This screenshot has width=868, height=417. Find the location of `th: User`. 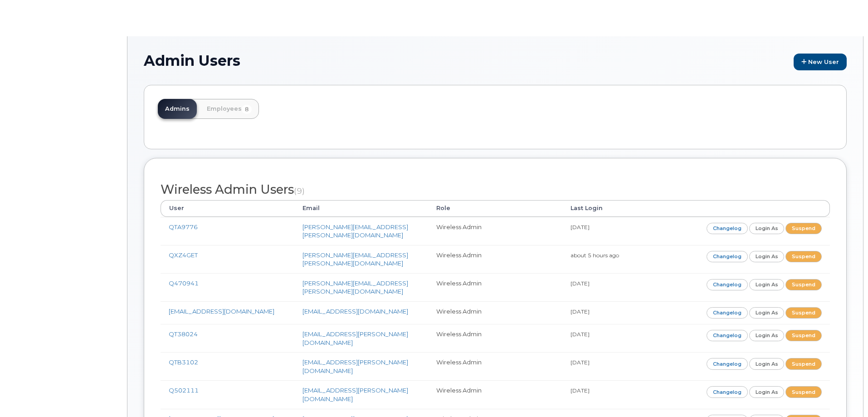

th: User is located at coordinates (227, 208).